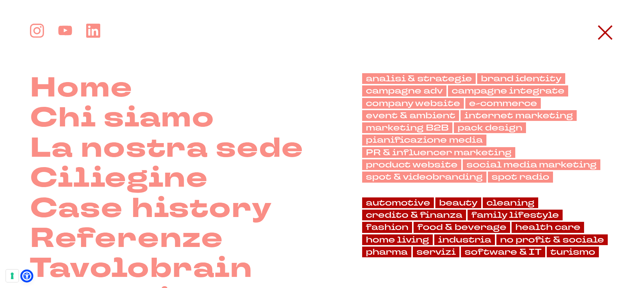  I want to click on a: health care, so click(548, 227).